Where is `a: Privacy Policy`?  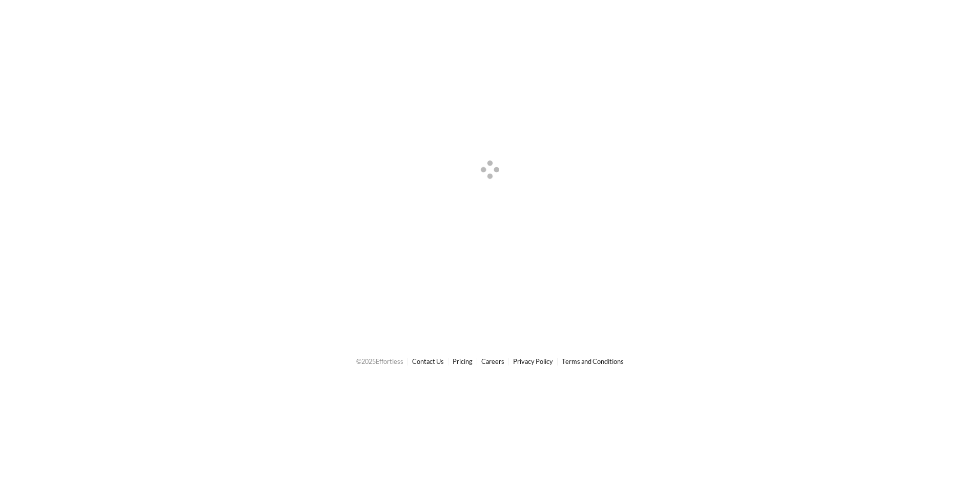 a: Privacy Policy is located at coordinates (533, 361).